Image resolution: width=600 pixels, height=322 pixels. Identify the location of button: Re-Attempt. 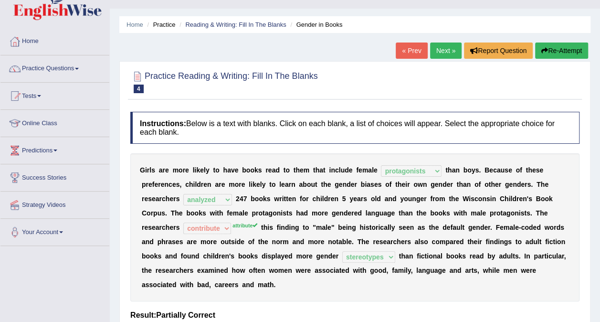
(562, 51).